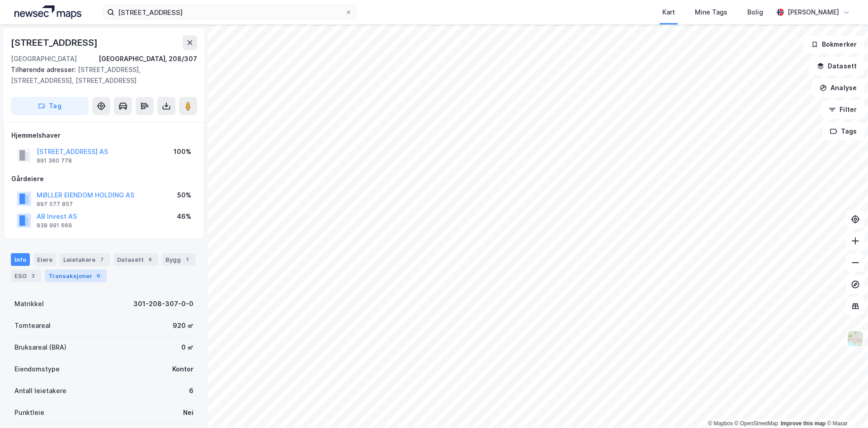  What do you see at coordinates (756, 423) in the screenshot?
I see `a: OpenStreetMap` at bounding box center [756, 423].